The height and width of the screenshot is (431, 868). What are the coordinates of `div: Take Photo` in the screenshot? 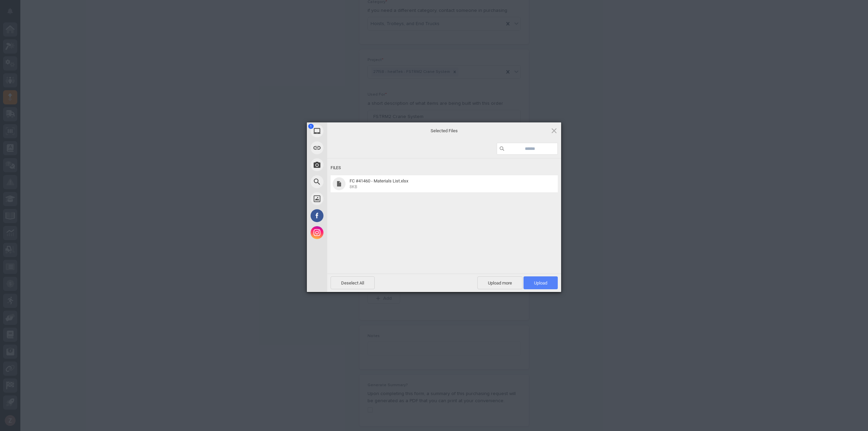 It's located at (348, 165).